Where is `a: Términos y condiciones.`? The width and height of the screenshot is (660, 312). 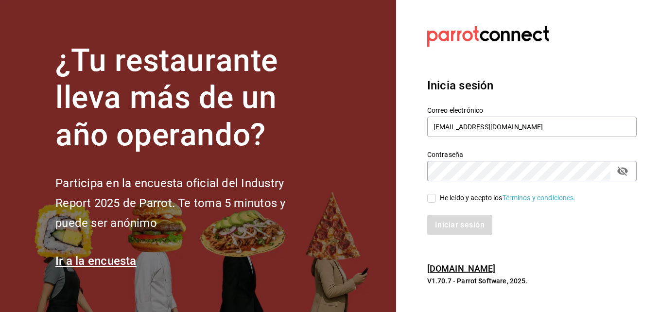 a: Términos y condiciones. is located at coordinates (539, 198).